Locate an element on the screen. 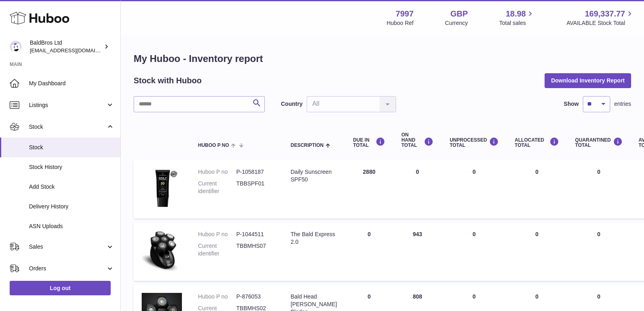 This screenshot has width=644, height=311. div: The Bald Express 2.0 is located at coordinates (314, 238).